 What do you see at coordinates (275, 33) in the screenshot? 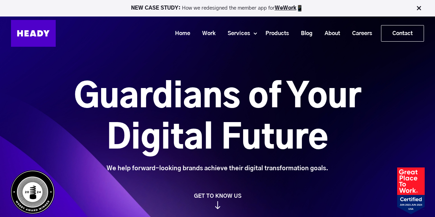
I see `a: Products` at bounding box center [275, 33].